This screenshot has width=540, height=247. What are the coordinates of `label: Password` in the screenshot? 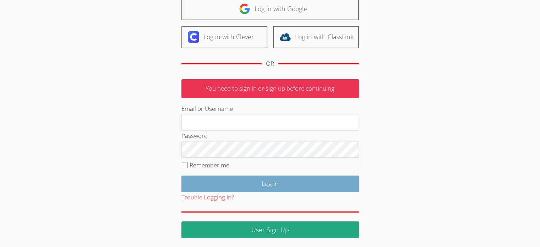 It's located at (194, 135).